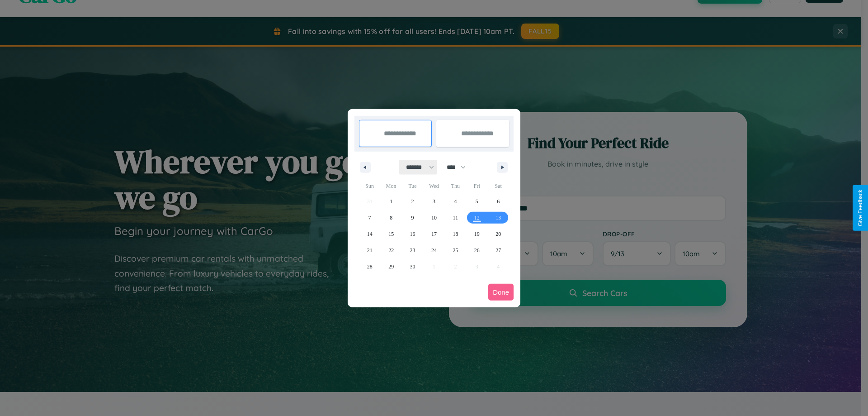  I want to click on span: 27, so click(498, 250).